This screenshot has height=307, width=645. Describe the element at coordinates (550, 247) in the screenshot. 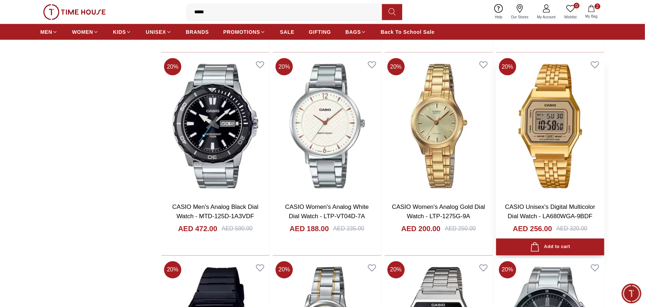

I see `button: Add to cart` at that location.